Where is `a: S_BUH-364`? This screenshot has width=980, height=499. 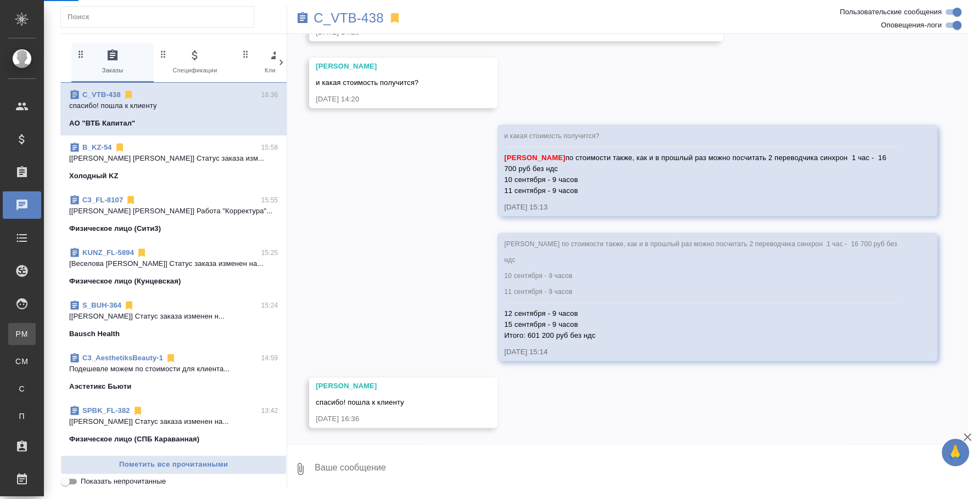
a: S_BUH-364 is located at coordinates (101, 305).